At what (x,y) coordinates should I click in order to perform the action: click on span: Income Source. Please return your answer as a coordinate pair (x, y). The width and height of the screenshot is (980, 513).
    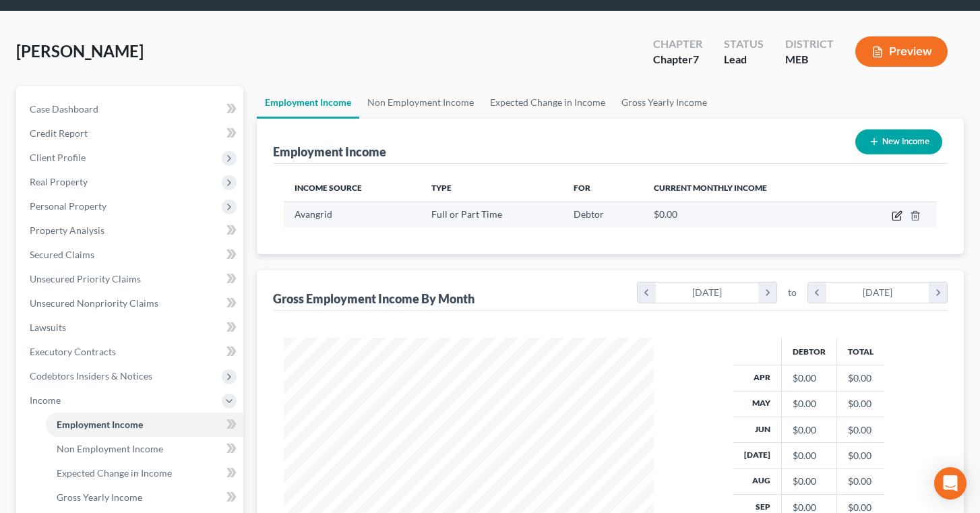
    Looking at the image, I should click on (328, 187).